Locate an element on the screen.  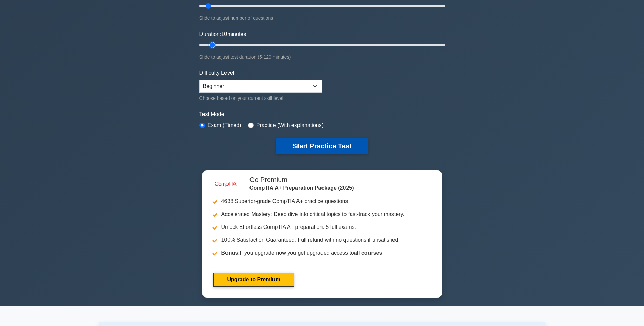
span: 10 is located at coordinates (224, 34).